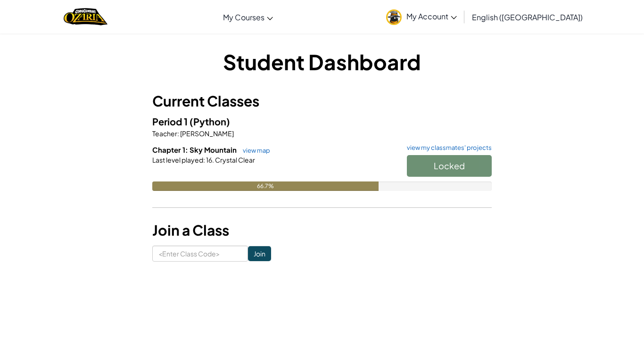 The image size is (644, 362). What do you see at coordinates (235, 160) in the screenshot?
I see `span: Crystal Clear` at bounding box center [235, 160].